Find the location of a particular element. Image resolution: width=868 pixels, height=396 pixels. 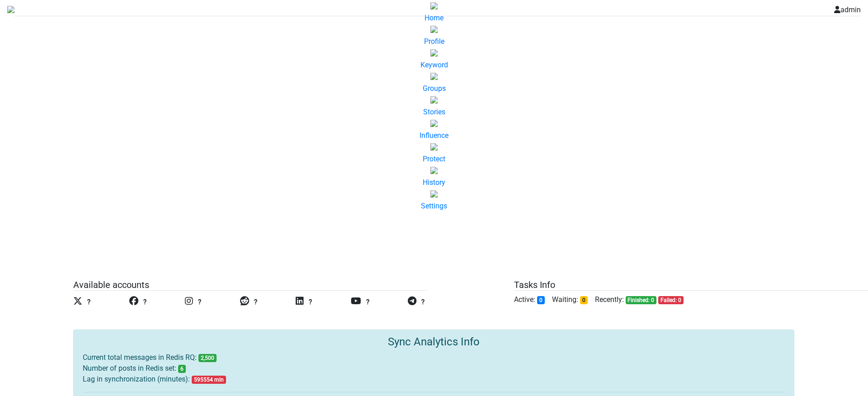

span: Tasks executing now is located at coordinates (524, 299).